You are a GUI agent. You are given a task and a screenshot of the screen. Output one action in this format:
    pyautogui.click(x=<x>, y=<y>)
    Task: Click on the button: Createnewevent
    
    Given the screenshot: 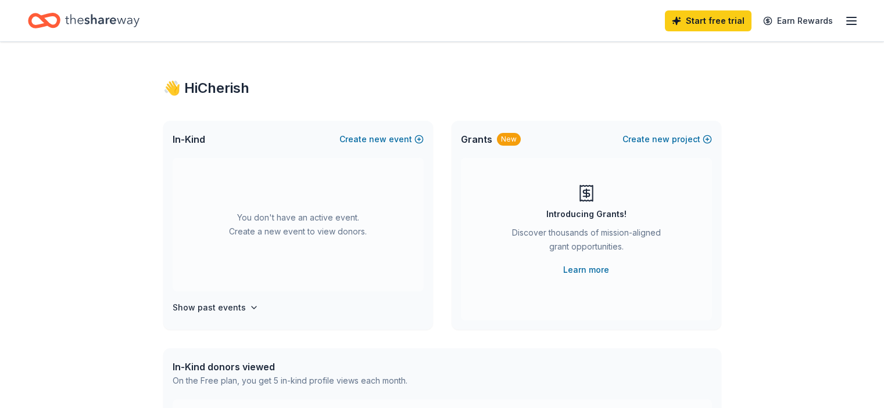 What is the action you would take?
    pyautogui.click(x=381, y=139)
    